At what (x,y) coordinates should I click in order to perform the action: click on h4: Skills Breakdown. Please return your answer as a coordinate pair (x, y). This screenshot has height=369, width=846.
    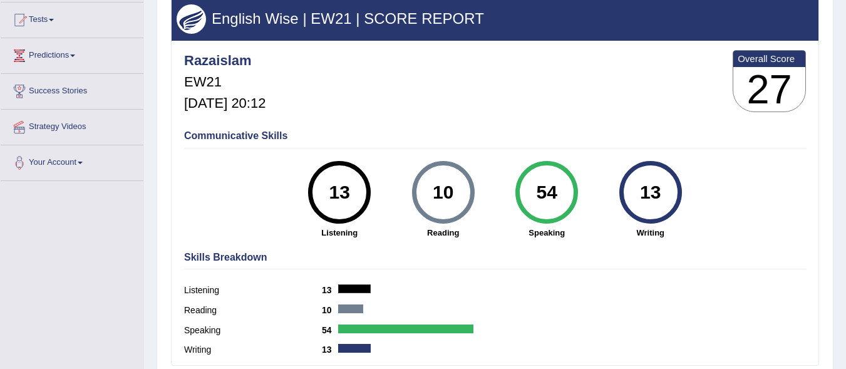
    Looking at the image, I should click on (495, 257).